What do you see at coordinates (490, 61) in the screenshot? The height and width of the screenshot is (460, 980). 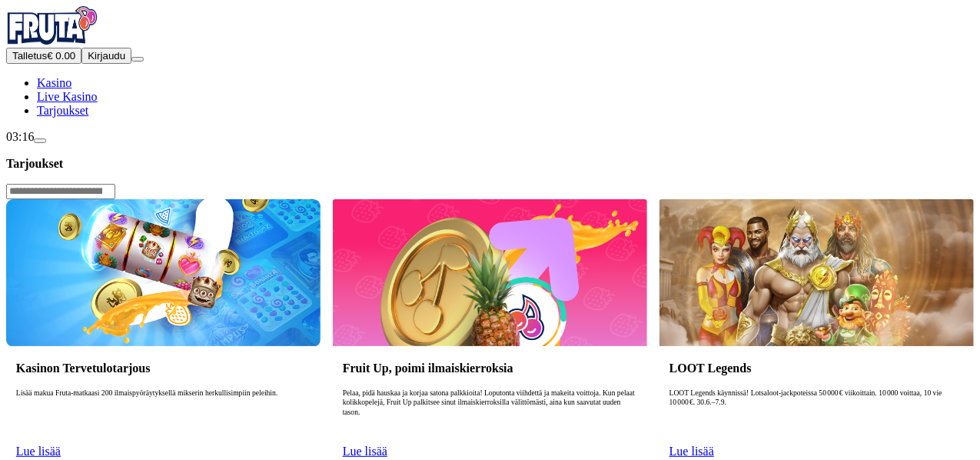 I see `nav: Primary` at bounding box center [490, 61].